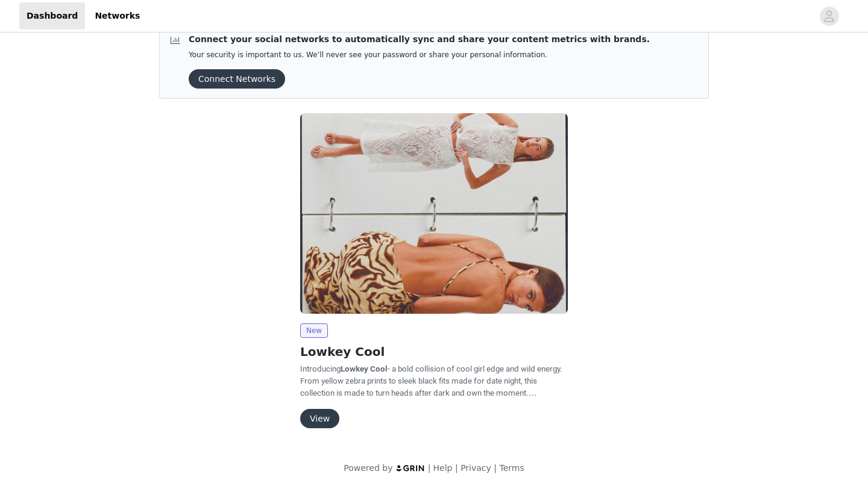  Describe the element at coordinates (434, 213) in the screenshot. I see `img: Peppermayo AUS` at that location.